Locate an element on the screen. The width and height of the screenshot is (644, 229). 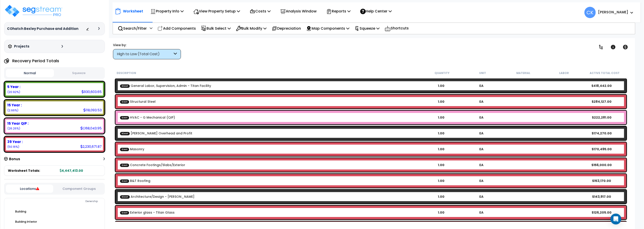
small: (20.92%) is located at coordinates (14, 92).